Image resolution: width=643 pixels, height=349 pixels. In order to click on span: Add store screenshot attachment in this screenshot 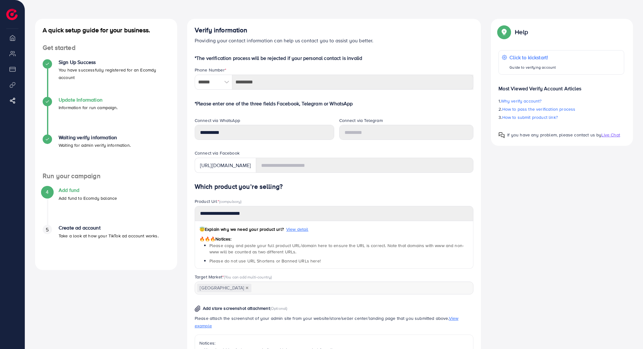, I will do `click(236, 308)`.